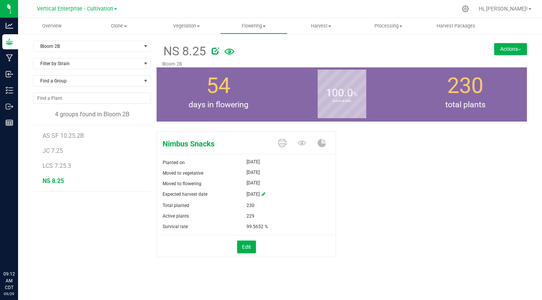 The width and height of the screenshot is (542, 300). I want to click on span: 229, so click(250, 216).